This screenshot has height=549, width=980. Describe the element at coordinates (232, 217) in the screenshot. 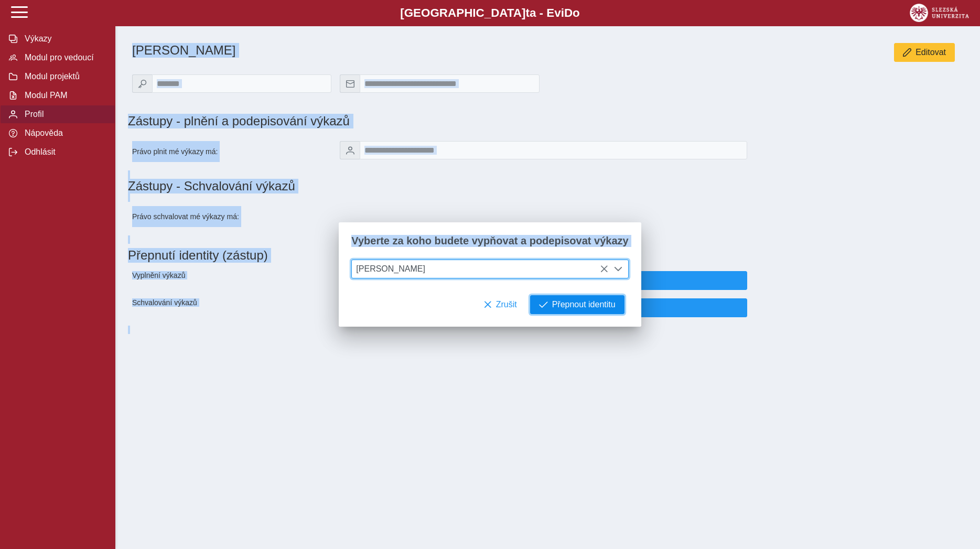

I see `div: Právo schvalovat mé výkazy má:` at that location.